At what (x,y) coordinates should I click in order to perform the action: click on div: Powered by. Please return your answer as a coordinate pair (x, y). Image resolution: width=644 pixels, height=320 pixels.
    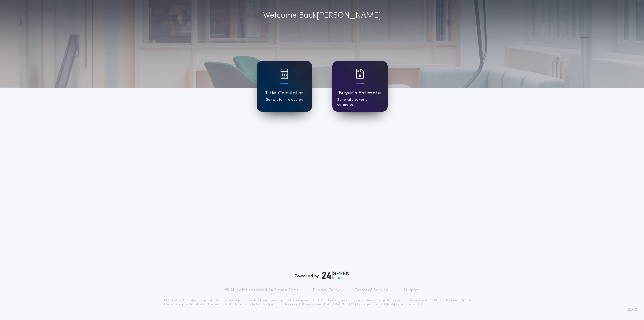
    Looking at the image, I should click on (322, 275).